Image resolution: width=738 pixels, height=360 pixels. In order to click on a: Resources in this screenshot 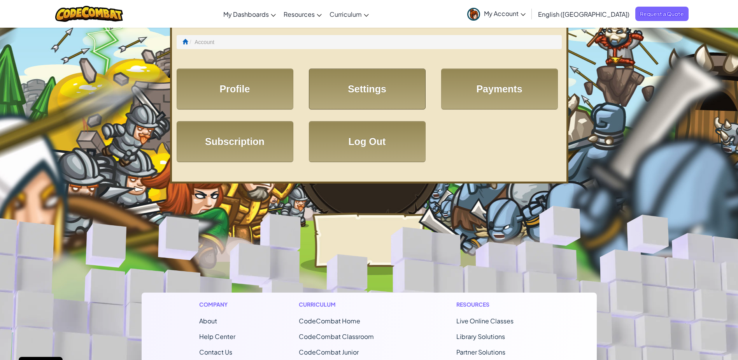, I will do `click(303, 14)`.